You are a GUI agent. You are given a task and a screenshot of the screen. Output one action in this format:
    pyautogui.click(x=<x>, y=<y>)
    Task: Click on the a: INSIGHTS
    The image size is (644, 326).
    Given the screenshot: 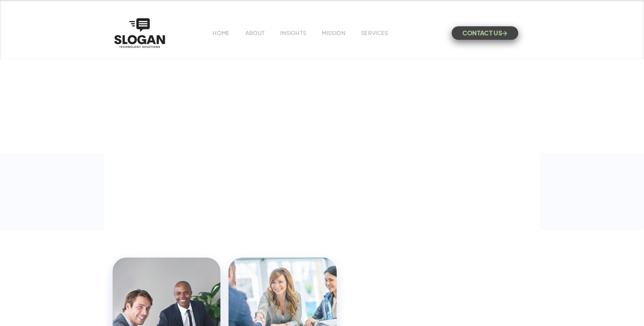 What is the action you would take?
    pyautogui.click(x=293, y=33)
    